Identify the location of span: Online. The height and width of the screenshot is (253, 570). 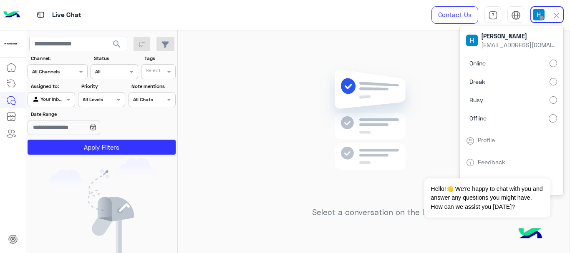
(477, 63).